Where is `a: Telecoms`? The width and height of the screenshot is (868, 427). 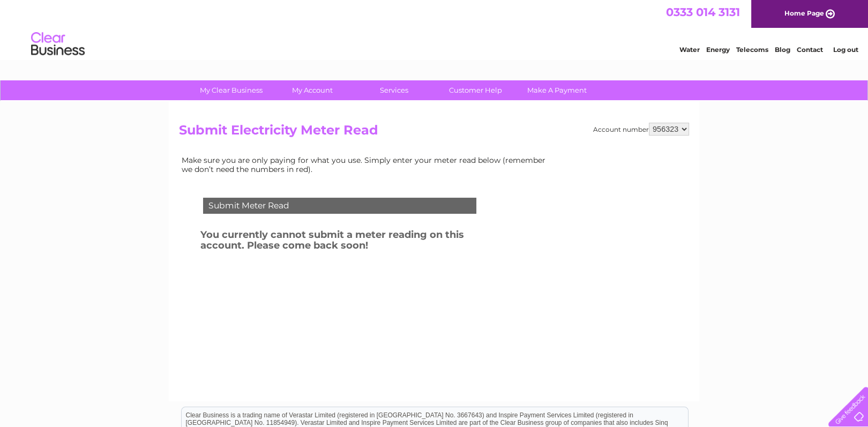
a: Telecoms is located at coordinates (752, 49).